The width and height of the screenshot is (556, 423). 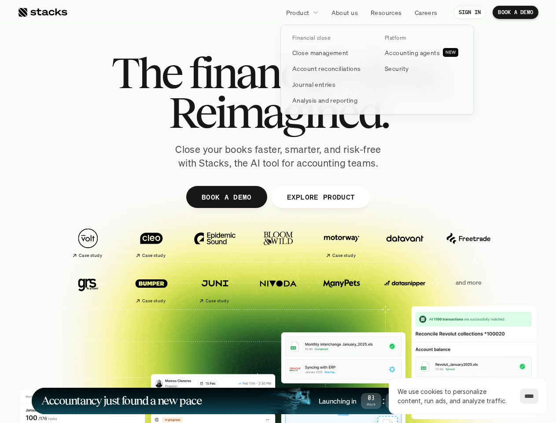 What do you see at coordinates (331, 84) in the screenshot?
I see `a: Journal entries` at bounding box center [331, 84].